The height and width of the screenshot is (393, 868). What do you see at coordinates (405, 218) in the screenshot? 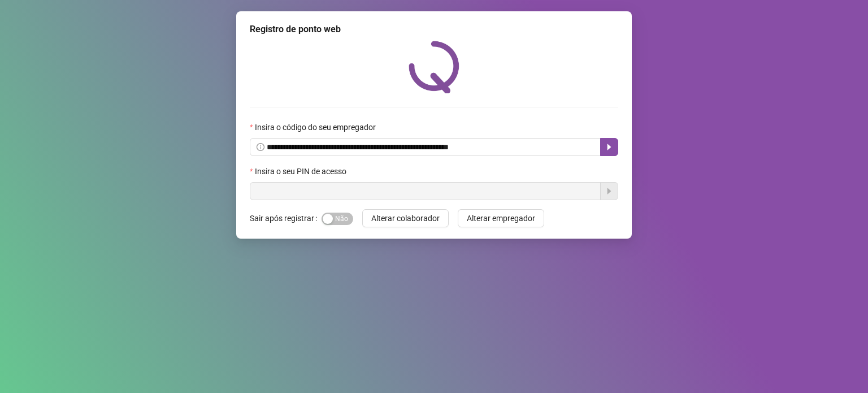
I see `button: Alterar colaborador` at bounding box center [405, 218].